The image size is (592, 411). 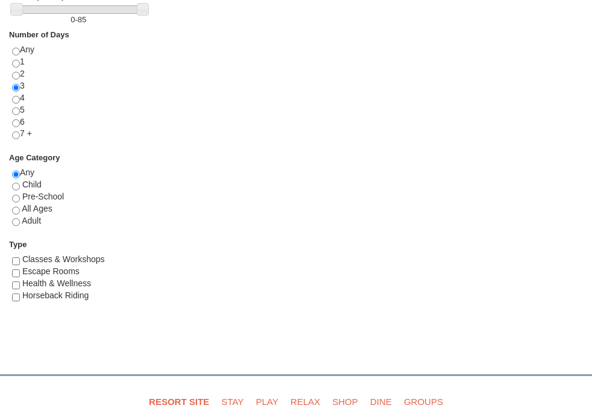 I want to click on span: Pre-School, so click(x=43, y=197).